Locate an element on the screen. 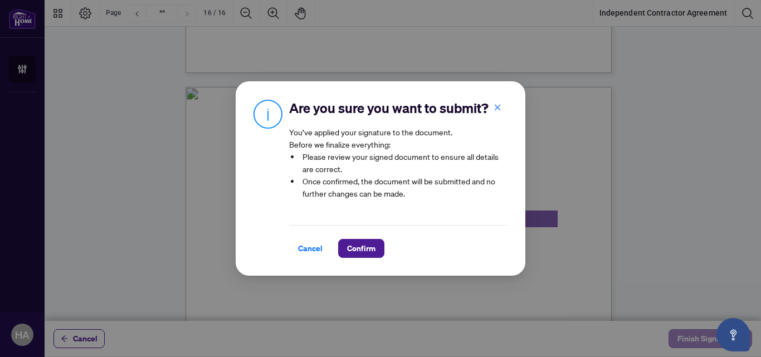 The height and width of the screenshot is (357, 761). span: Cancel is located at coordinates (310, 249).